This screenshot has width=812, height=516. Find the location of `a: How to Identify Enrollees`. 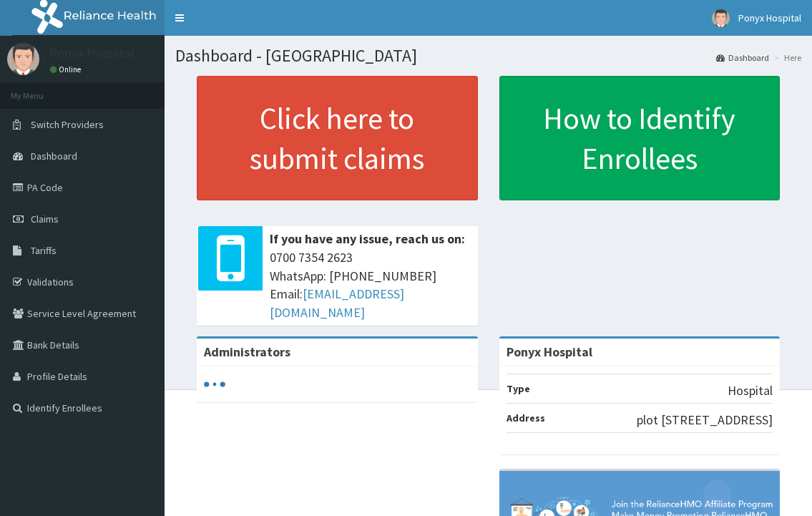

a: How to Identify Enrollees is located at coordinates (640, 138).